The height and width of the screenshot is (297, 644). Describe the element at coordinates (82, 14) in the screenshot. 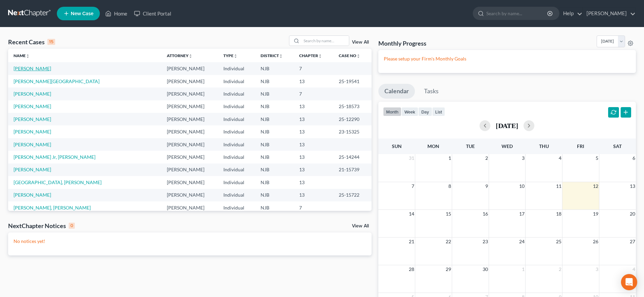

I see `span: New Case` at that location.